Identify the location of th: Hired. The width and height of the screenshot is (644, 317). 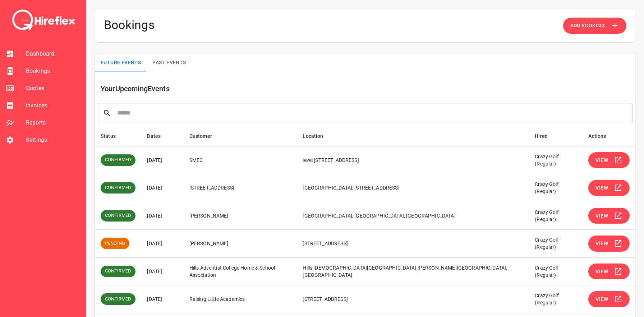
(555, 136).